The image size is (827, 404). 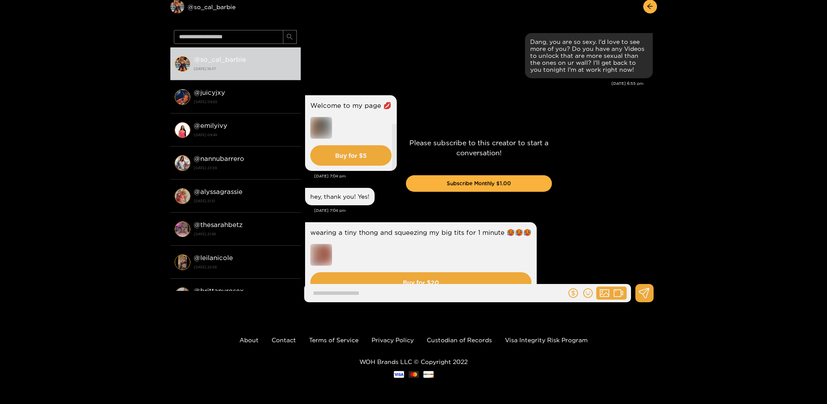 I want to click on strong: @ emilyivy, so click(x=210, y=125).